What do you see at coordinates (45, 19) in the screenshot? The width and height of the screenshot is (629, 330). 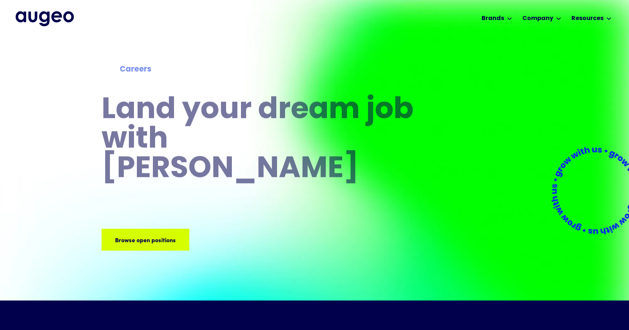 I see `img: Augeo's full logo in midnight blue.` at bounding box center [45, 19].